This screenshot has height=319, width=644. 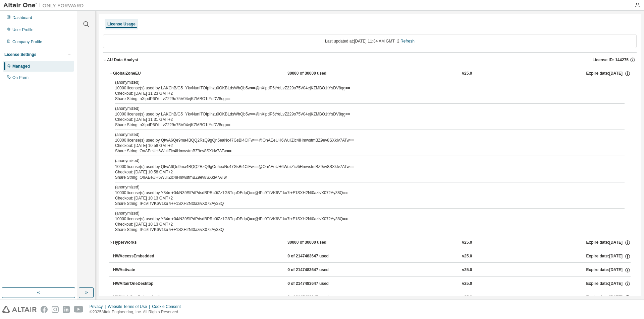 I want to click on div: Company Profile, so click(x=27, y=42).